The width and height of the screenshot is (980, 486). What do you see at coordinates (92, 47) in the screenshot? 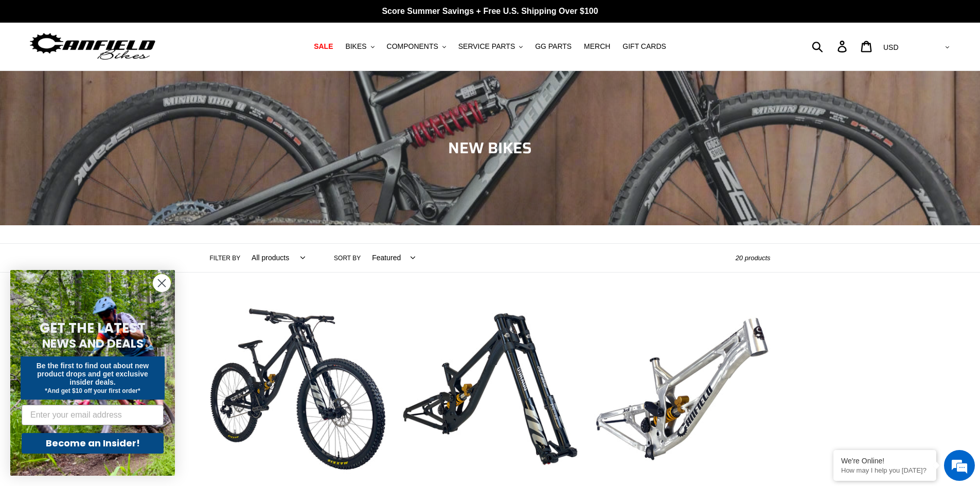
I see `img: Canfield Bikes` at bounding box center [92, 47].